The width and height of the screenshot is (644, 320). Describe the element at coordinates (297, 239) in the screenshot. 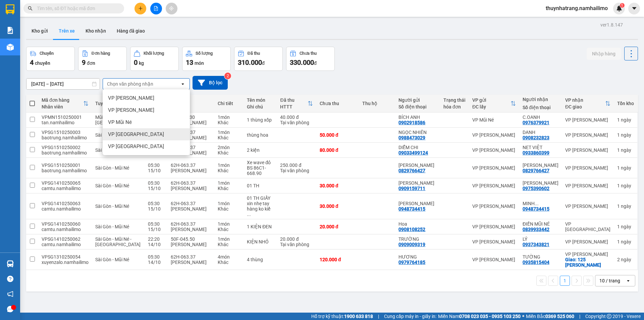

I see `div: 20.000 đ` at that location.